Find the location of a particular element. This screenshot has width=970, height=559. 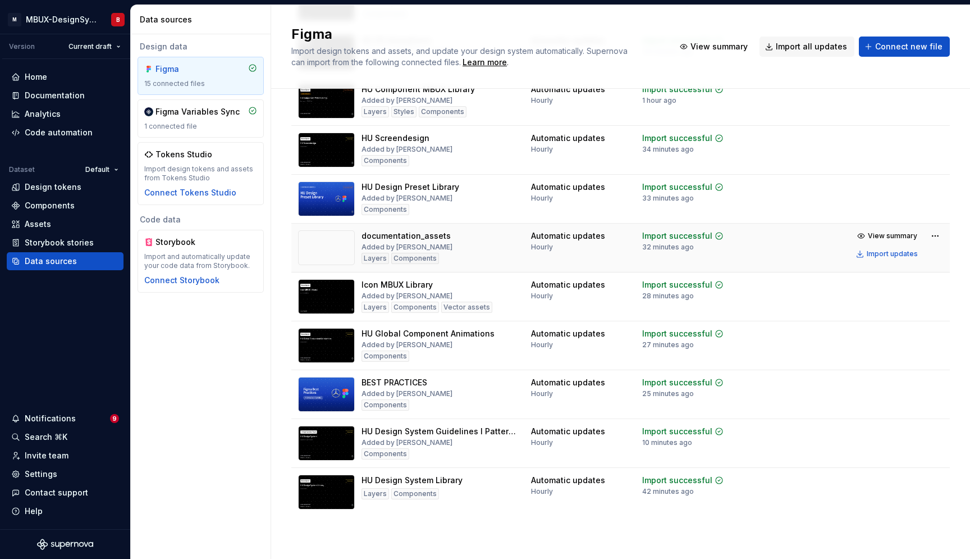

button: Help is located at coordinates (65, 511).